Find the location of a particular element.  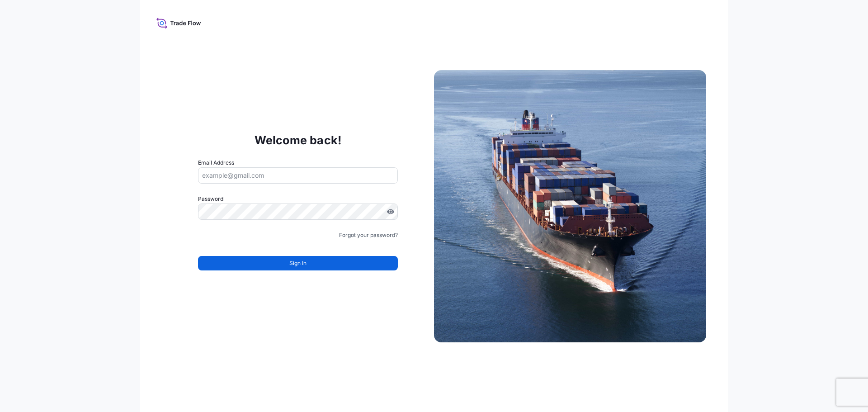

span: Sign In is located at coordinates (298, 263).